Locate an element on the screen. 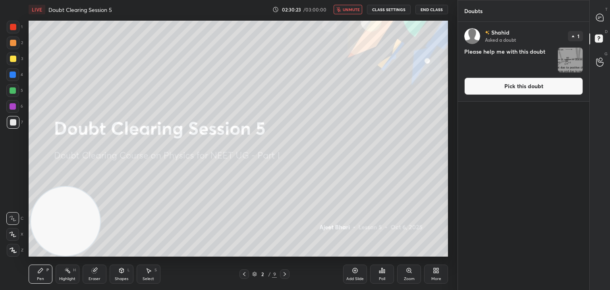  p: 1 is located at coordinates (578, 36).